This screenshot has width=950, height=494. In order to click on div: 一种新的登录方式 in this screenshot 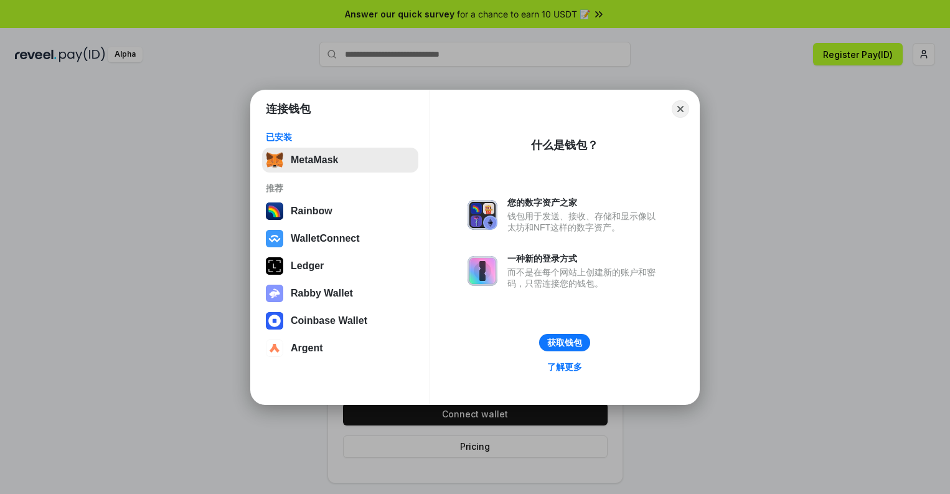, I will do `click(584, 258)`.